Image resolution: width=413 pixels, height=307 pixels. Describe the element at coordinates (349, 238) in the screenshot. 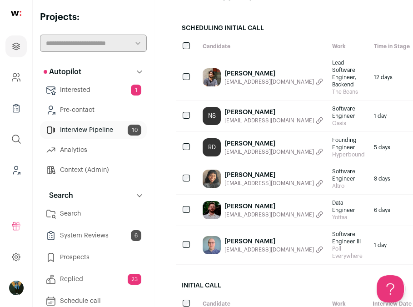

I see `span: Software Engineer III` at that location.